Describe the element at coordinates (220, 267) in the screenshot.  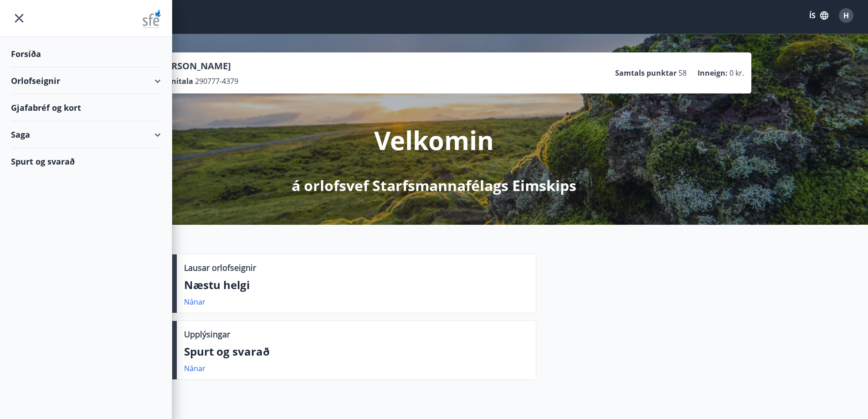
I see `p: Lausar orlofseignir` at that location.